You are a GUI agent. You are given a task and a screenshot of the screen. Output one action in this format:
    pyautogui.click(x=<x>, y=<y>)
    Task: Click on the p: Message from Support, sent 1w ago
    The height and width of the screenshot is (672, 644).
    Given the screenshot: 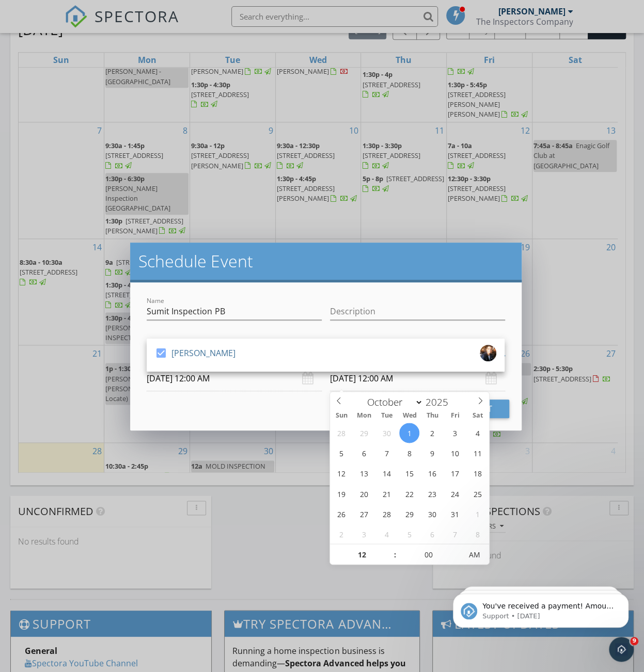 What is the action you would take?
    pyautogui.click(x=112, y=44)
    